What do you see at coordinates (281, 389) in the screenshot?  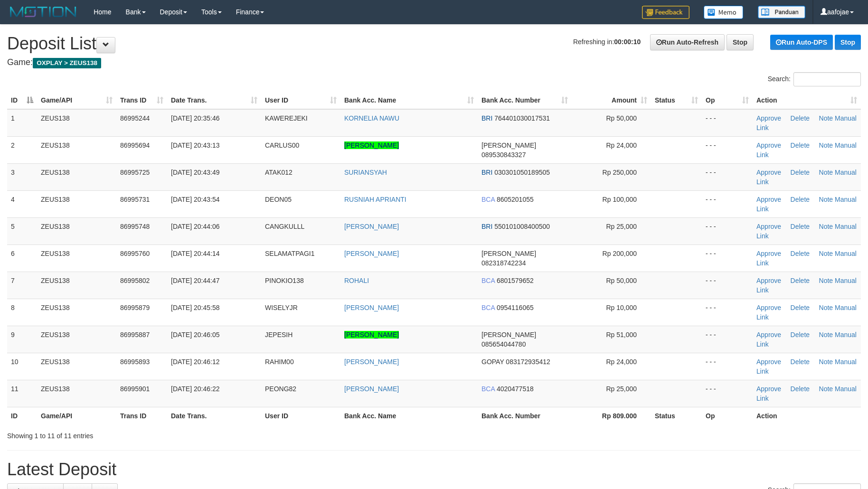 I see `span: PEONG82` at bounding box center [281, 389].